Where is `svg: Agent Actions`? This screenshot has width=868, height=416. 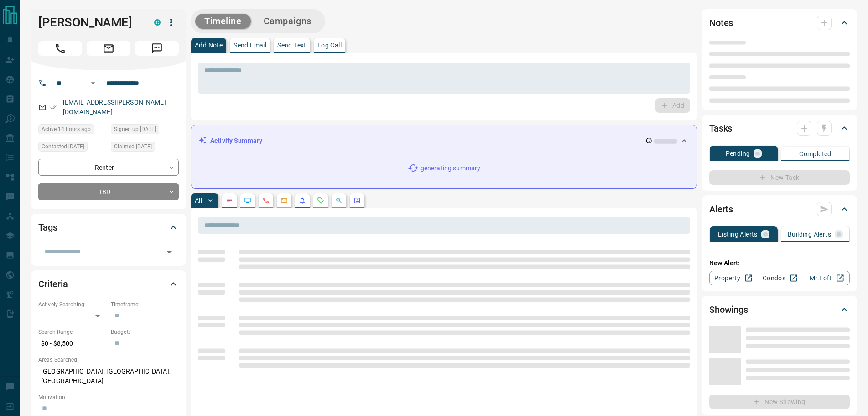 svg: Agent Actions is located at coordinates (357, 201).